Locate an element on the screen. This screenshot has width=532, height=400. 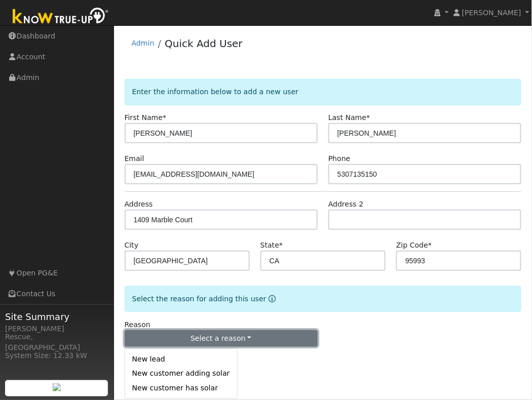
label: Zip Code is located at coordinates (414, 245).